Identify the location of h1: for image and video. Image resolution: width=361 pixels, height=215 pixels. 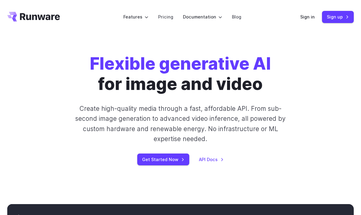
(180, 74).